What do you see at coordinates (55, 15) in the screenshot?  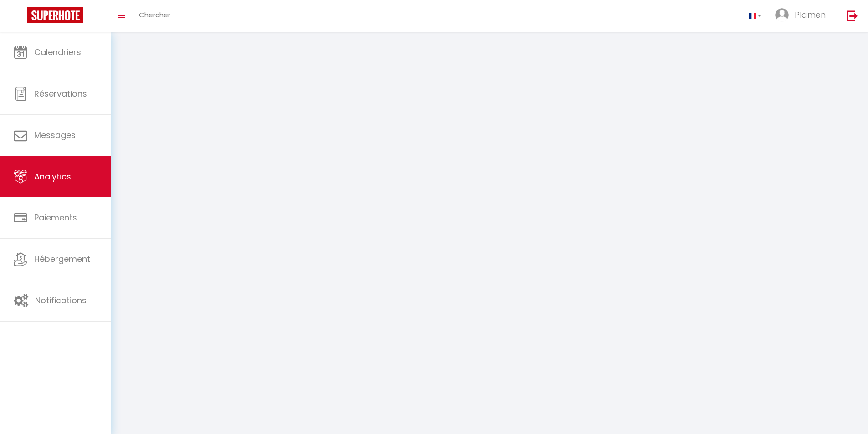 I see `img: Super Booking` at bounding box center [55, 15].